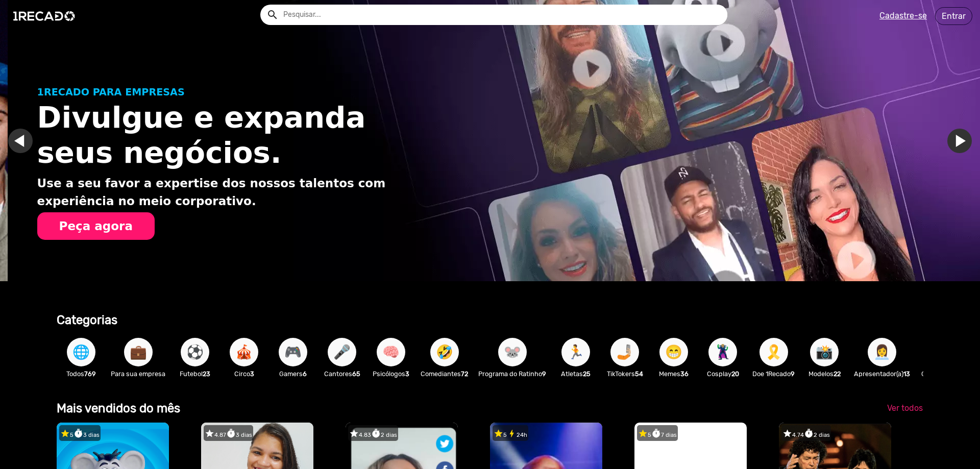 This screenshot has width=980, height=469. What do you see at coordinates (586, 373) in the screenshot?
I see `b: 25` at bounding box center [586, 373].